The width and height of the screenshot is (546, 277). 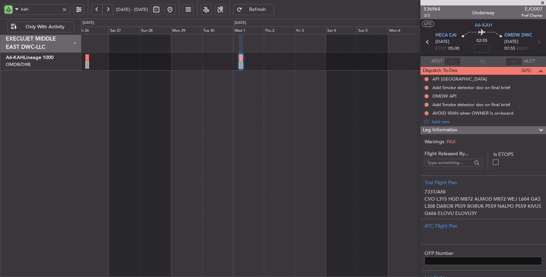 What do you see at coordinates (404, 31) in the screenshot?
I see `div: Mon 6` at bounding box center [404, 31].